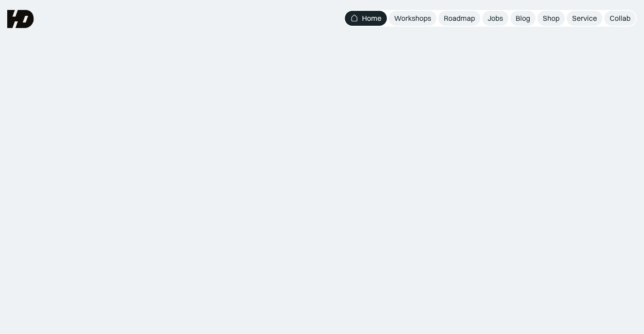 Image resolution: width=644 pixels, height=334 pixels. What do you see at coordinates (523, 18) in the screenshot?
I see `div: Blog` at bounding box center [523, 18].